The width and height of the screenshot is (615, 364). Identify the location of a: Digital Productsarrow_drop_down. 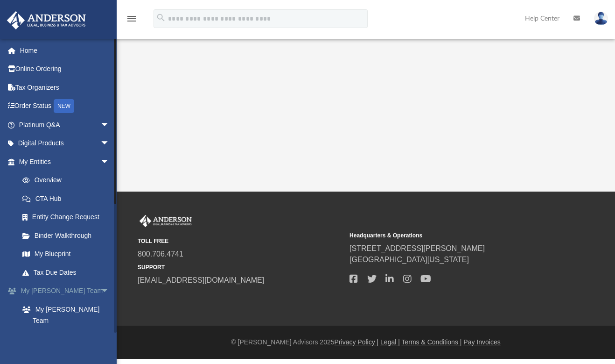
(65, 143).